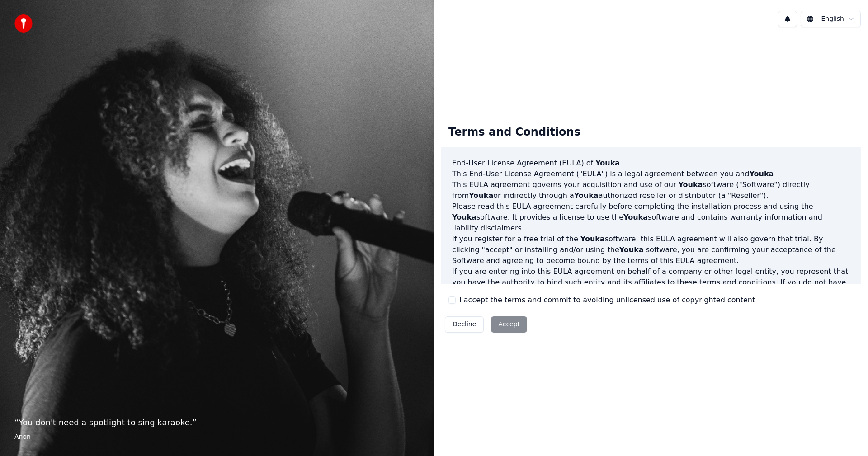  I want to click on p: If you register for a free trial of the software, this EULA agreement will also govern that trial..., so click(651, 250).